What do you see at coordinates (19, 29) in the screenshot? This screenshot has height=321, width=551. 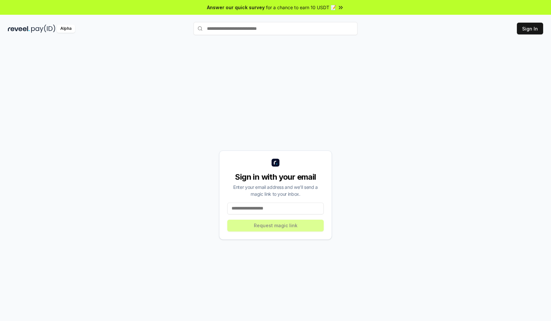 I see `img: reveel_dark` at bounding box center [19, 29].